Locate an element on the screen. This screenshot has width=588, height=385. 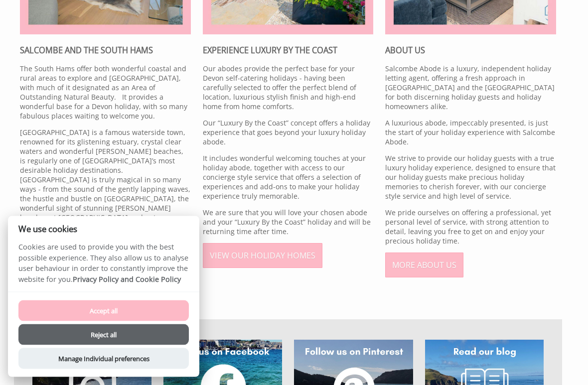
button: Manage Individual preferences is located at coordinates (104, 359).